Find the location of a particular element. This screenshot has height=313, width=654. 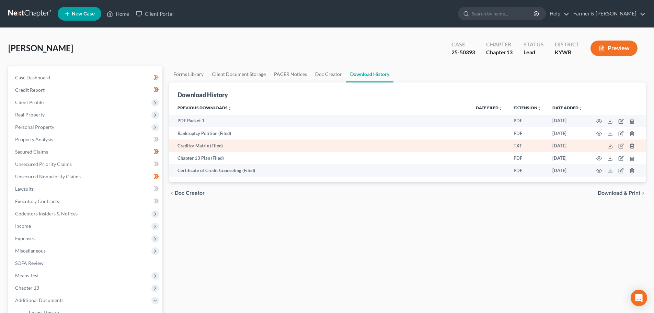

button: Download & Print chevron_right is located at coordinates (622, 193).